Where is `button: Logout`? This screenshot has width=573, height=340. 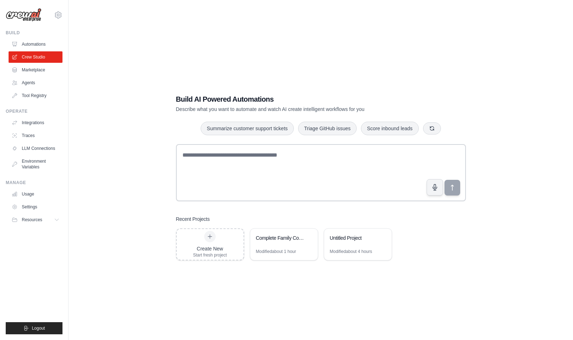
button: Logout is located at coordinates (34, 328).